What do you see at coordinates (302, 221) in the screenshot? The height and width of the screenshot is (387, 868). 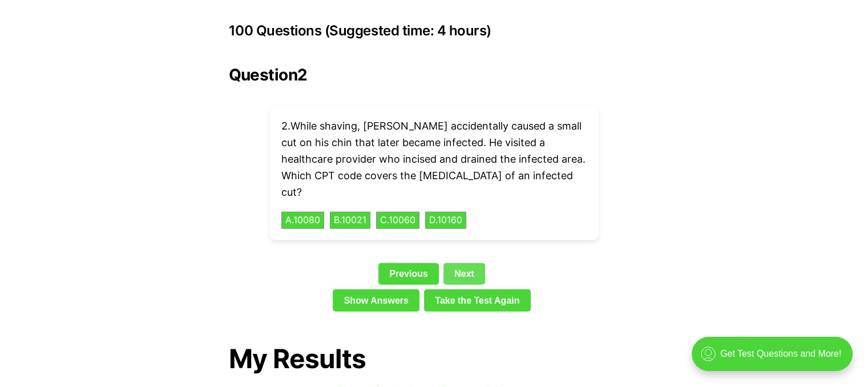 I see `button: A.10080` at bounding box center [302, 221].